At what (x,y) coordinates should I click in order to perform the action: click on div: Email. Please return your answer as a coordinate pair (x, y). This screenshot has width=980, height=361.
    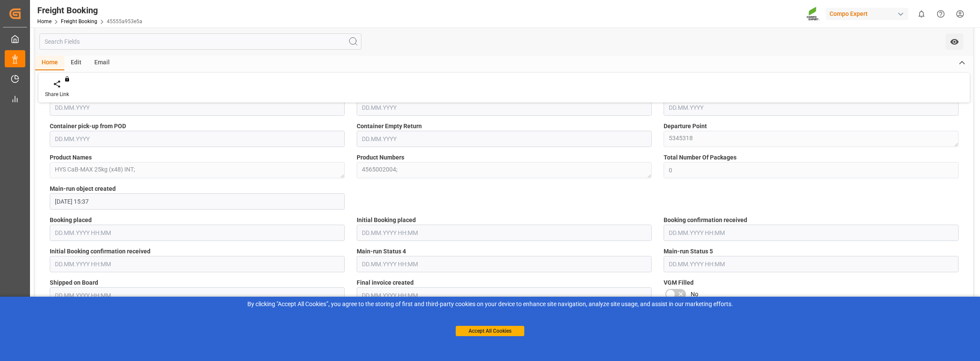
    Looking at the image, I should click on (102, 63).